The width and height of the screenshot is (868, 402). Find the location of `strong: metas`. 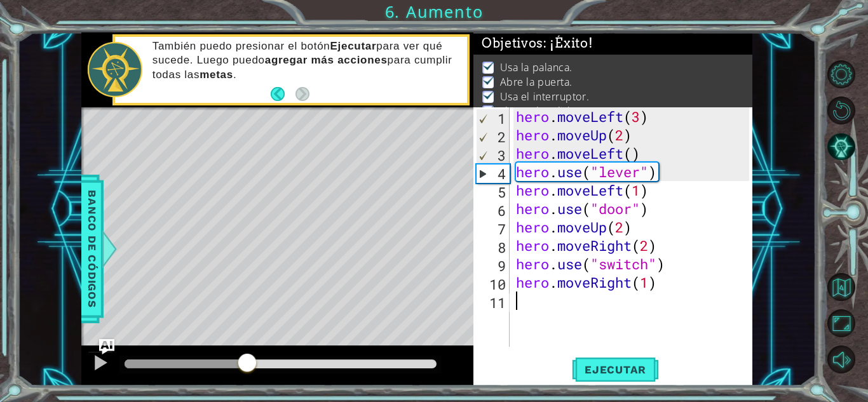

strong: metas is located at coordinates (216, 74).